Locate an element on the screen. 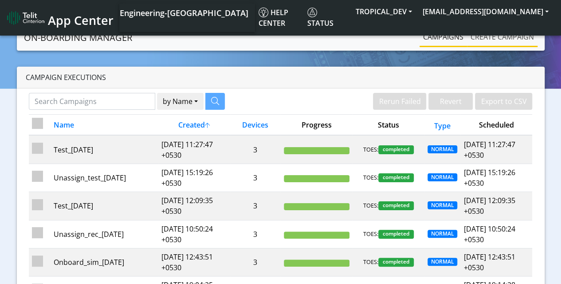  span: App Center is located at coordinates (81, 20).